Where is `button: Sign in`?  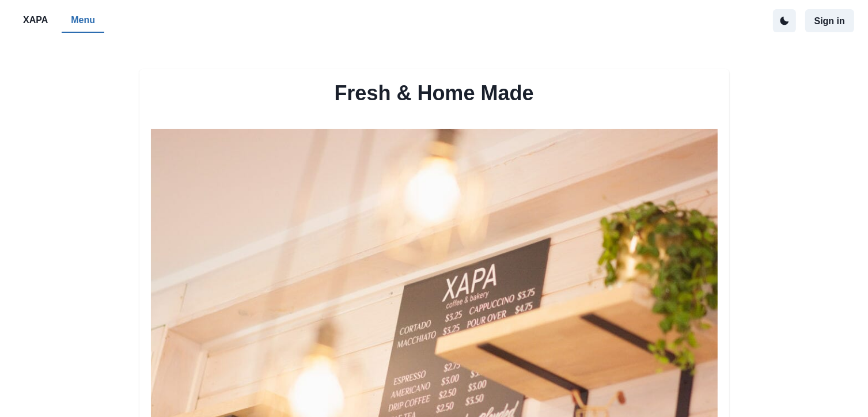 button: Sign in is located at coordinates (829, 21).